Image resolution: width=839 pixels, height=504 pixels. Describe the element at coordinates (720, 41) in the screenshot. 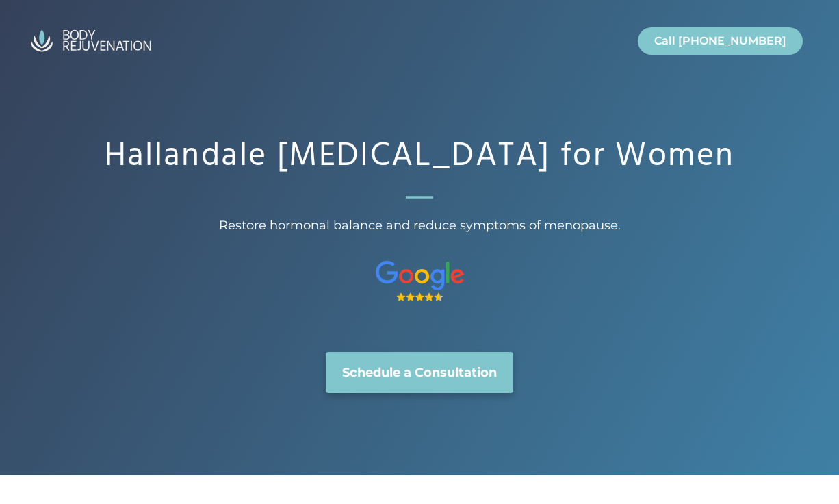

I see `nav: Primary` at that location.